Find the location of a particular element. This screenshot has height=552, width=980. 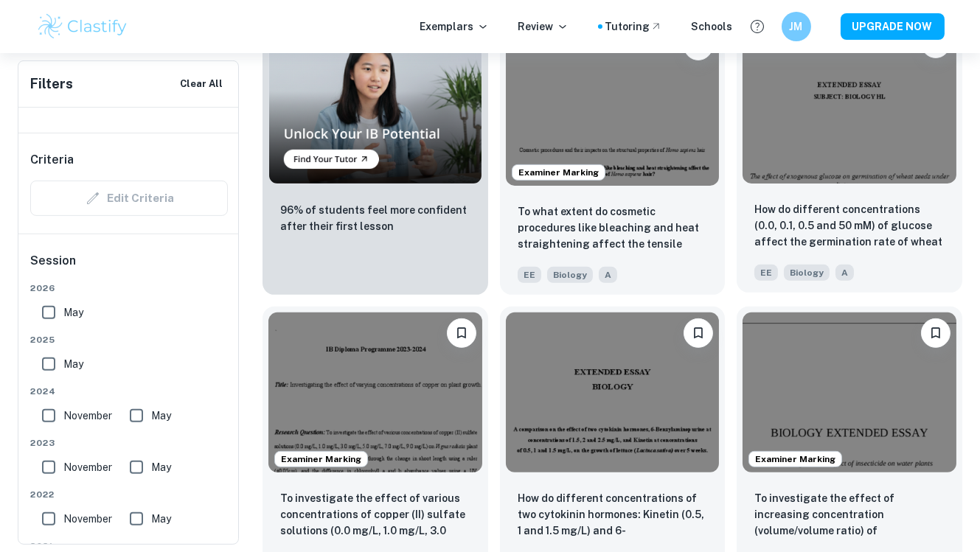

a: BookmarkHow do different concentrations (0.0, 0.1, 0.5 and 50 mM) of glucose affect the germinati... is located at coordinates (849, 156).